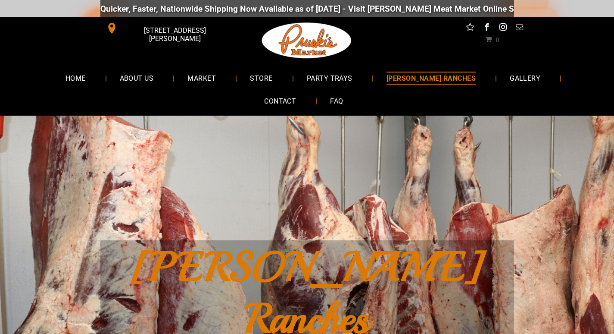  What do you see at coordinates (330, 78) in the screenshot?
I see `a: PARTY TRAYS` at bounding box center [330, 78].